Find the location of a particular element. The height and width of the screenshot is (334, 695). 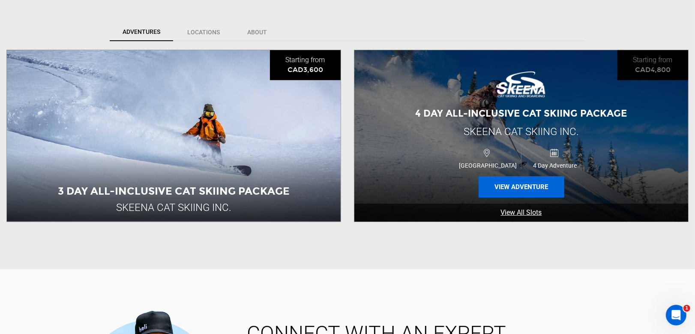

a: Adventures is located at coordinates (141, 32).